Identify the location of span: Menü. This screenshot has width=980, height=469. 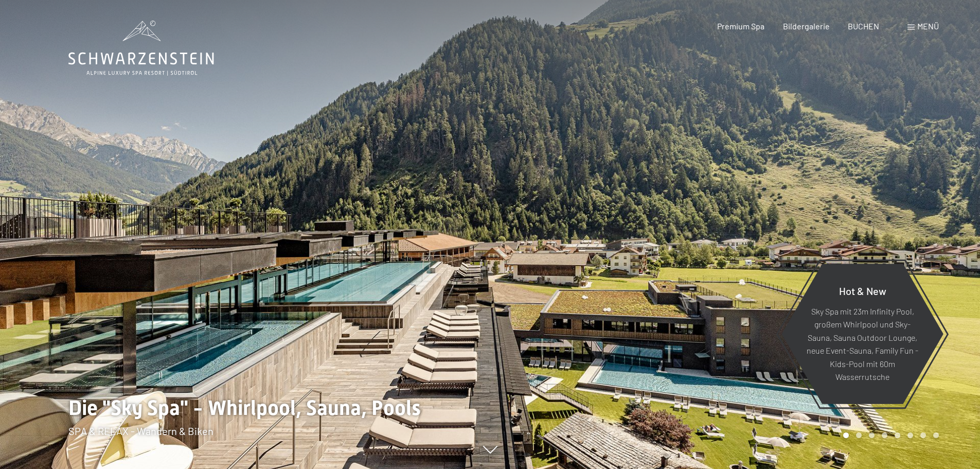
(928, 26).